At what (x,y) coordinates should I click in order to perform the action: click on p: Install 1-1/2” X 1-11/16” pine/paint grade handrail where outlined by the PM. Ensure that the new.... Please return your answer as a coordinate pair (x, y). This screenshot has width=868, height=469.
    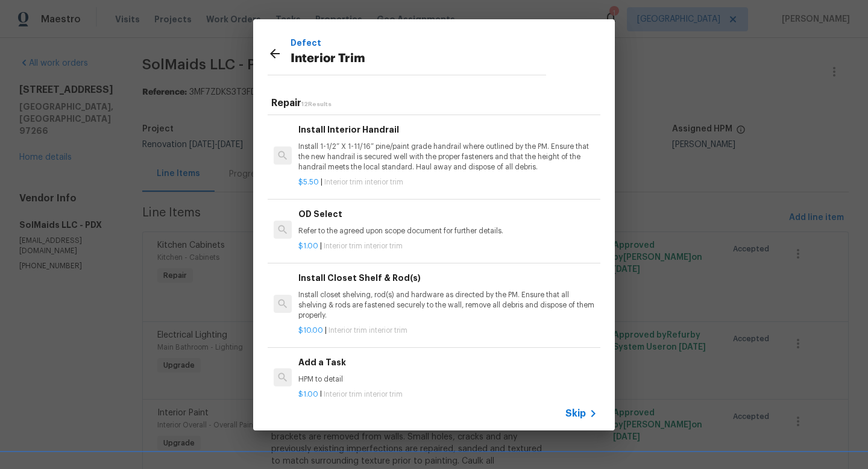
    Looking at the image, I should click on (448, 157).